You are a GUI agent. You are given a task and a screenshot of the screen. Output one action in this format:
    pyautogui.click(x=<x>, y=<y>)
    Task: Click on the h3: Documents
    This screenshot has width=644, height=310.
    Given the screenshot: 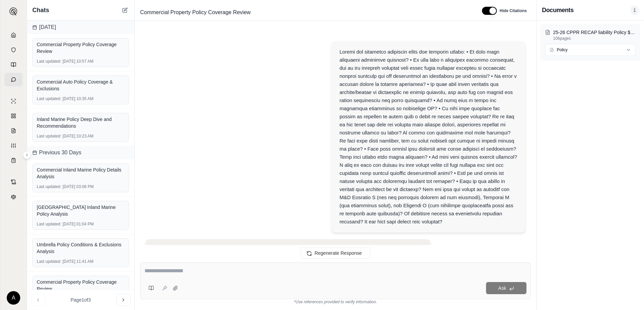 What is the action you would take?
    pyautogui.click(x=558, y=10)
    